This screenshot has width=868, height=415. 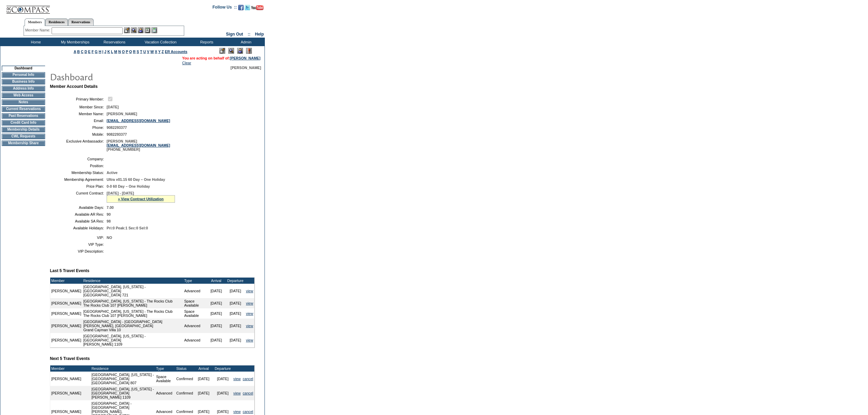 What do you see at coordinates (23, 137) in the screenshot?
I see `td: CWL Requests` at bounding box center [23, 137].